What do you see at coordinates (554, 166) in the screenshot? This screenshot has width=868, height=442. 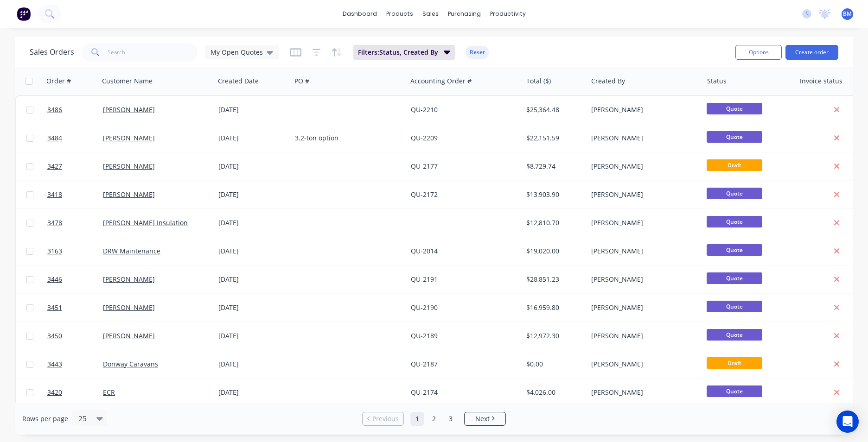 I see `div: $8,729.74` at bounding box center [554, 166].